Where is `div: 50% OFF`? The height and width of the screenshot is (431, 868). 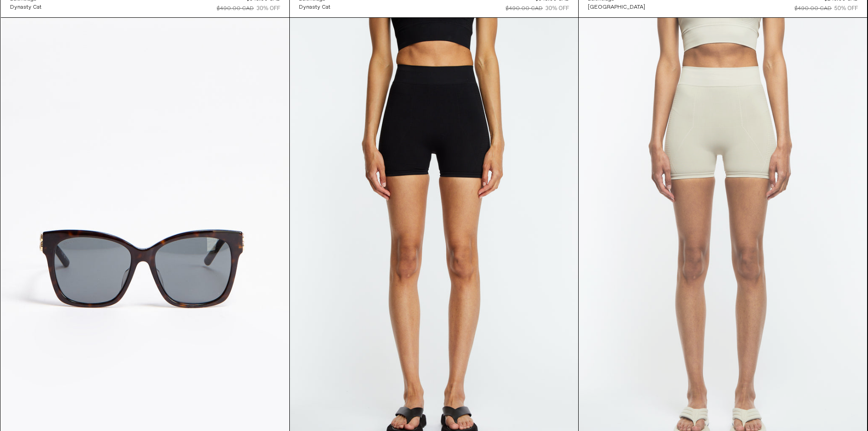
div: 50% OFF is located at coordinates (846, 9).